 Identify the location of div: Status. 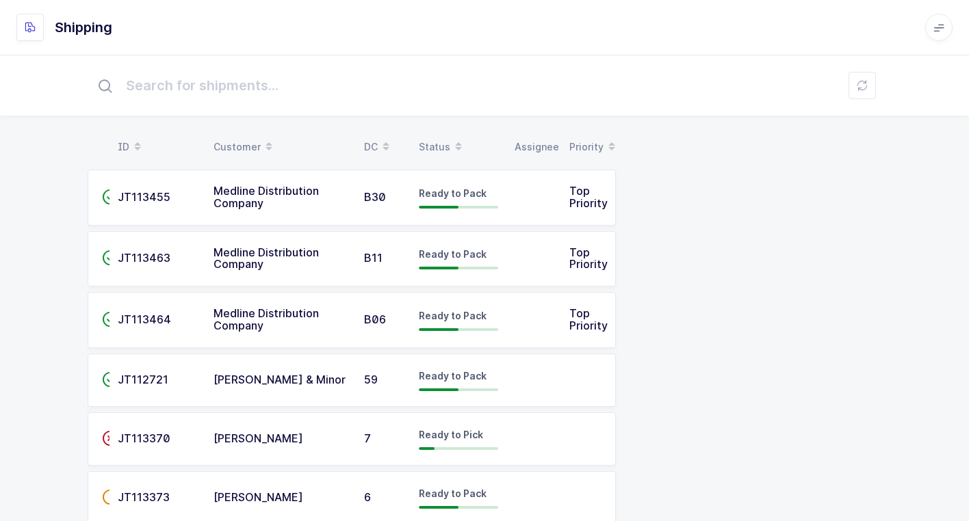
(459, 147).